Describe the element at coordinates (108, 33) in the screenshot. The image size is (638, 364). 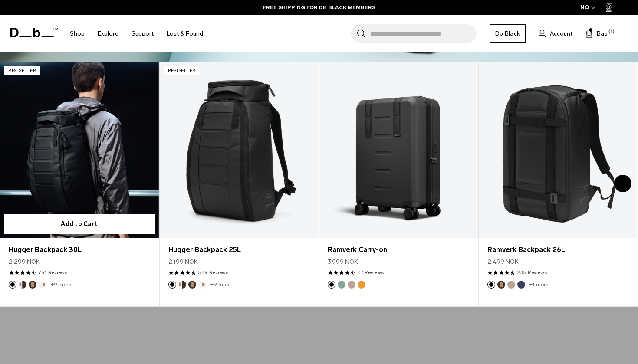
I see `a: Explore` at that location.